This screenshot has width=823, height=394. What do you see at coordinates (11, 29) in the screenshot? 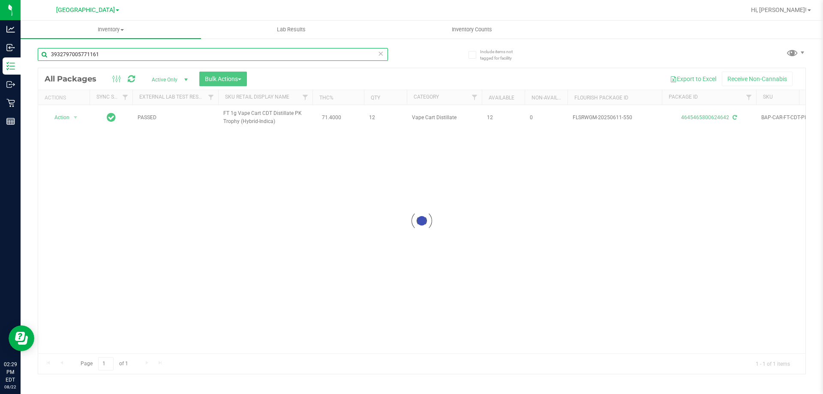
I see `inline-svg: Analytics` at bounding box center [11, 29].